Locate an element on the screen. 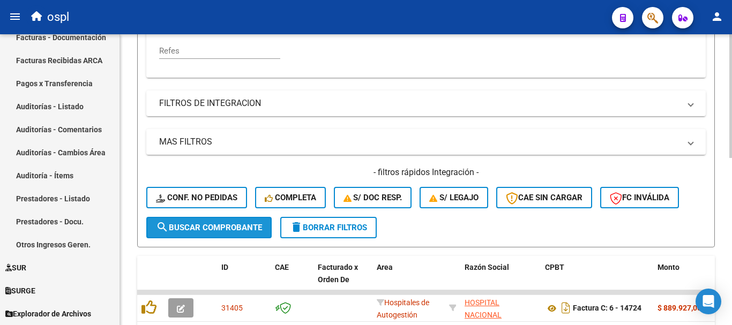 This screenshot has height=325, width=732. strong: $ 889.927,00 is located at coordinates (679, 308).